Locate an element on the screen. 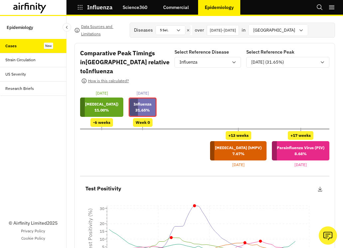 The image size is (343, 248). tspan: 30 is located at coordinates (102, 208).